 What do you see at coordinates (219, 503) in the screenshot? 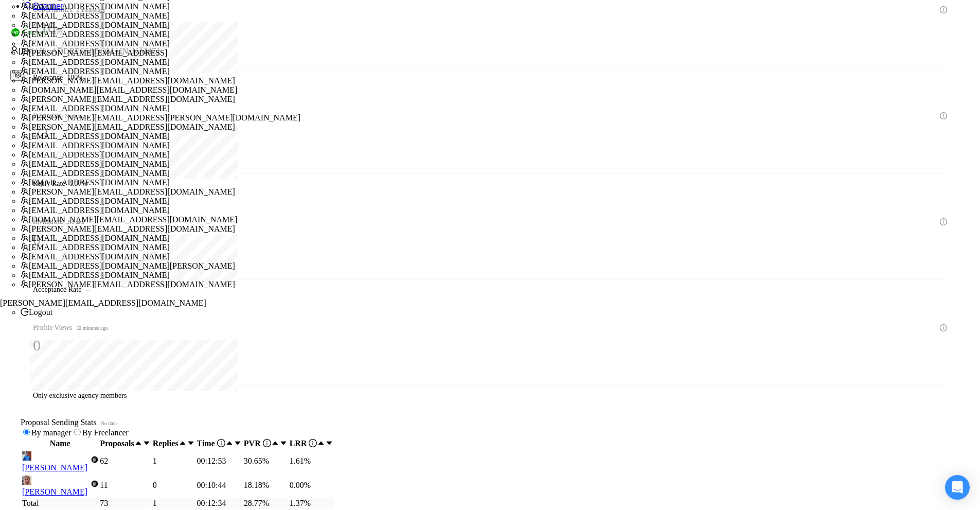
I see `td: 00:12:34` at bounding box center [219, 503].